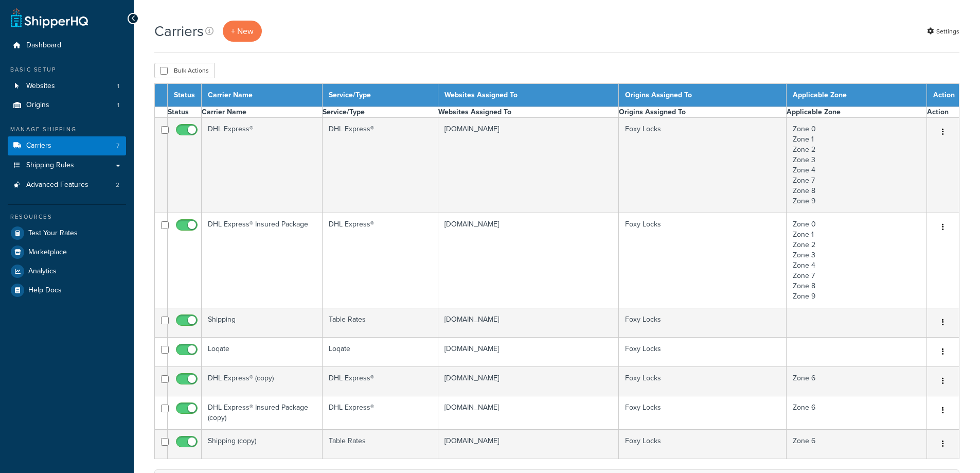  What do you see at coordinates (67, 129) in the screenshot?
I see `div: Manage Shipping` at bounding box center [67, 129].